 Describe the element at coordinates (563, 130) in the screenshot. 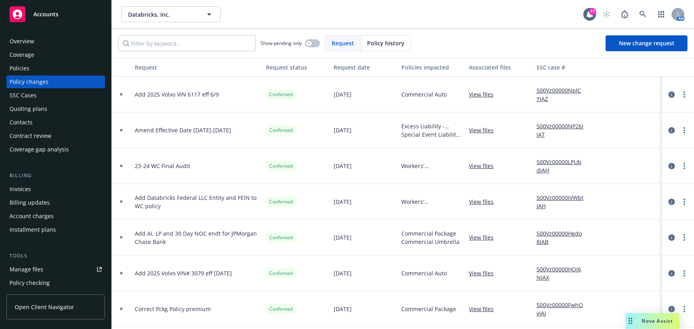

I see `a: 500Vz00000NP26JIAT` at that location.